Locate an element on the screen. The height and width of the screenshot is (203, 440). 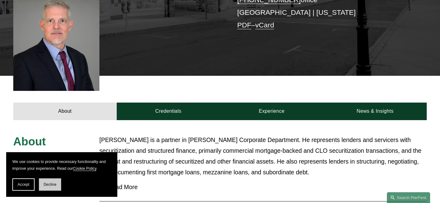
button: Accept is located at coordinates (23, 185).